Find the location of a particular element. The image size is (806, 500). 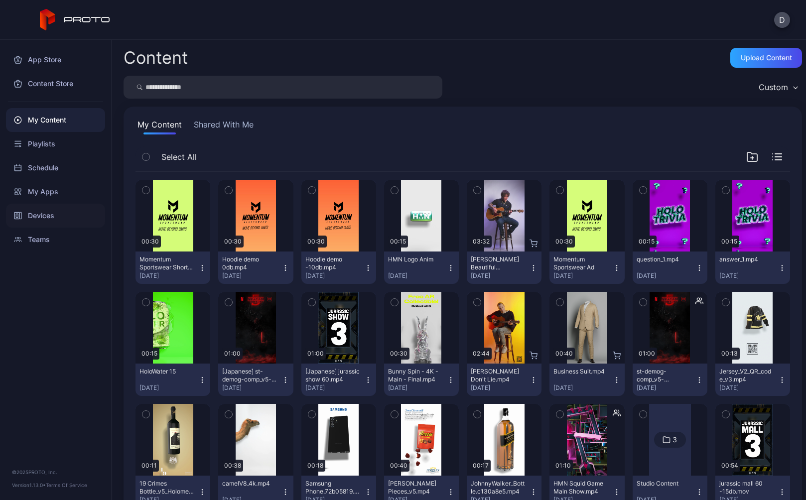

div: Content is located at coordinates (155, 58).